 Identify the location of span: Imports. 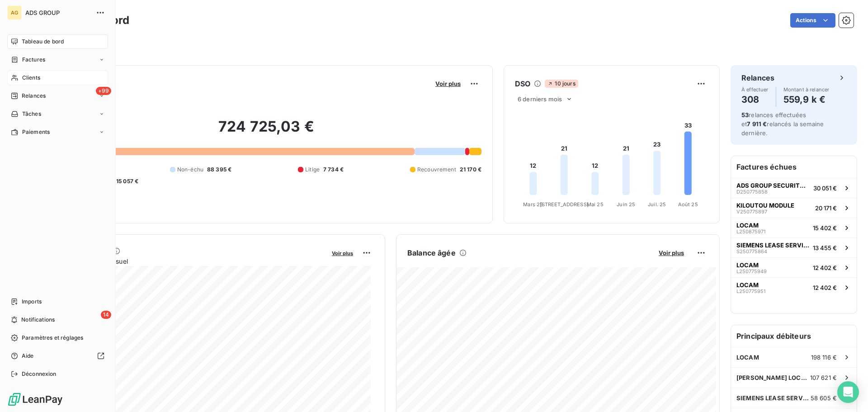
(32, 302).